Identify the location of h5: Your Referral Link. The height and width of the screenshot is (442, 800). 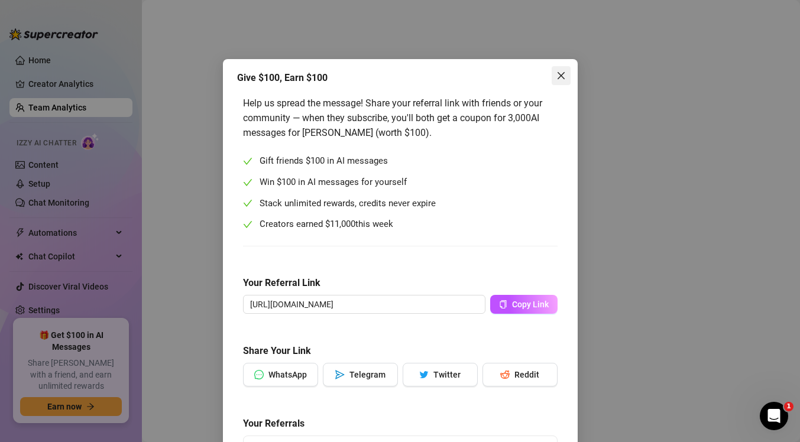
(400, 283).